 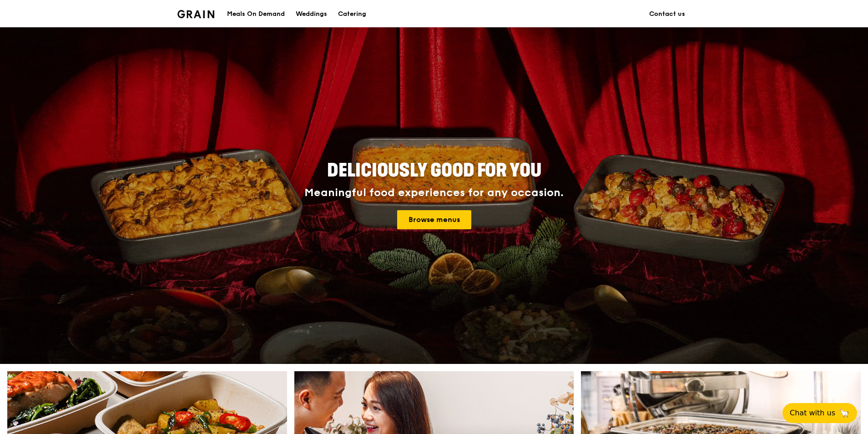 I want to click on div: Meals On Demand, so click(x=256, y=14).